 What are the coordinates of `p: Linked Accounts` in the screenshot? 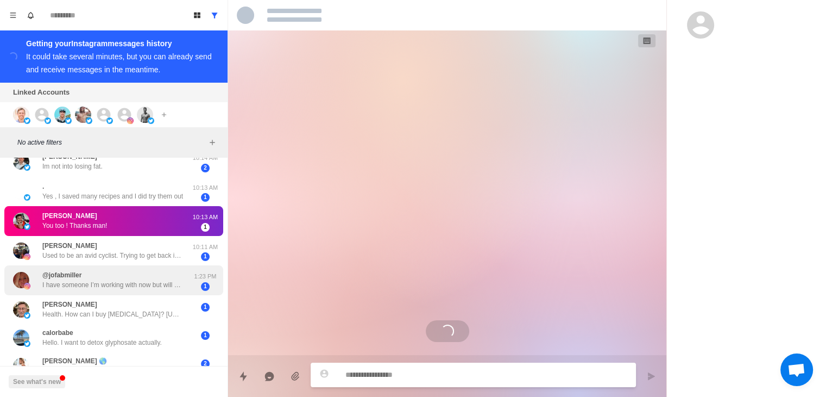 It's located at (41, 92).